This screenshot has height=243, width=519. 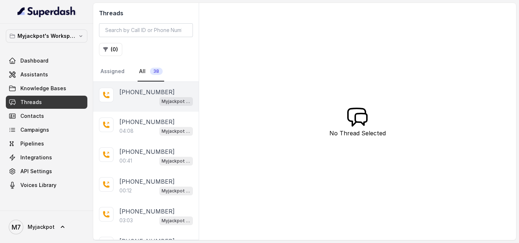 What do you see at coordinates (47, 144) in the screenshot?
I see `a: Pipelines` at bounding box center [47, 144].